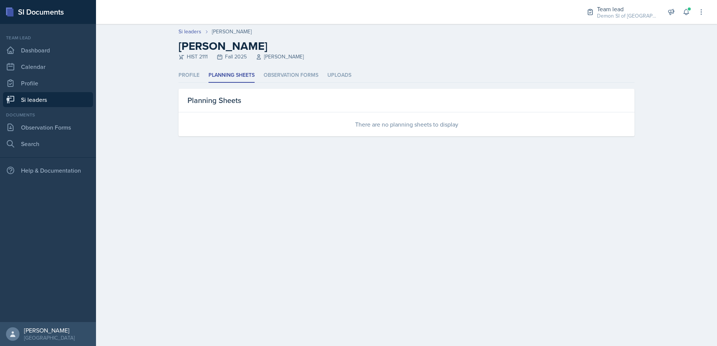  Describe the element at coordinates (406, 100) in the screenshot. I see `div: Planning Sheets` at that location.